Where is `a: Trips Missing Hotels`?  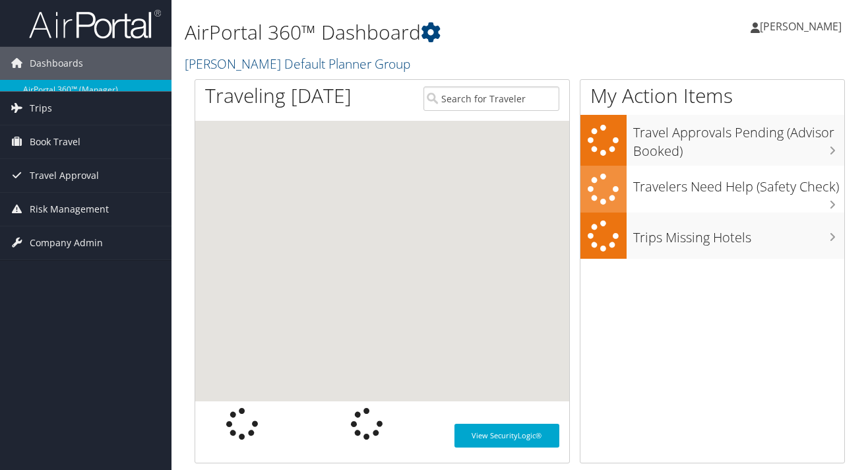
a: Trips Missing Hotels is located at coordinates (712, 236).